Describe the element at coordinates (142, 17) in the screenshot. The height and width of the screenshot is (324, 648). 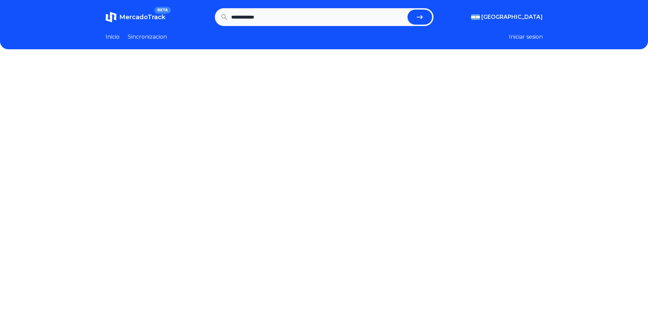
I see `span: MercadoTrack` at that location.